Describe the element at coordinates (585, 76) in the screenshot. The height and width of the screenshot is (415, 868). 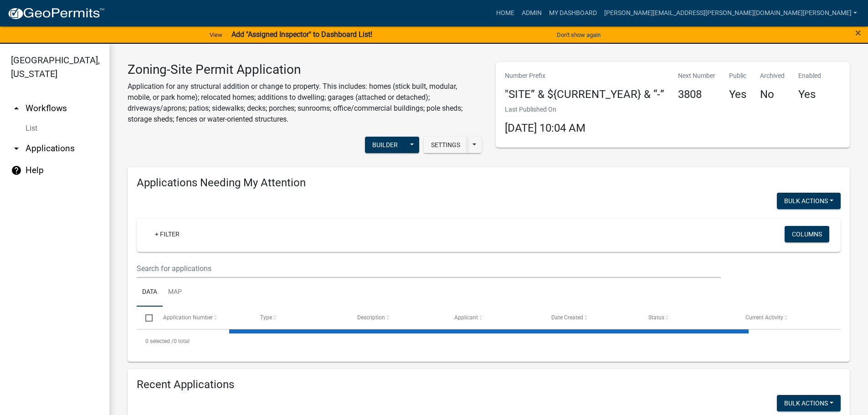
I see `p: Number Prefix` at that location.